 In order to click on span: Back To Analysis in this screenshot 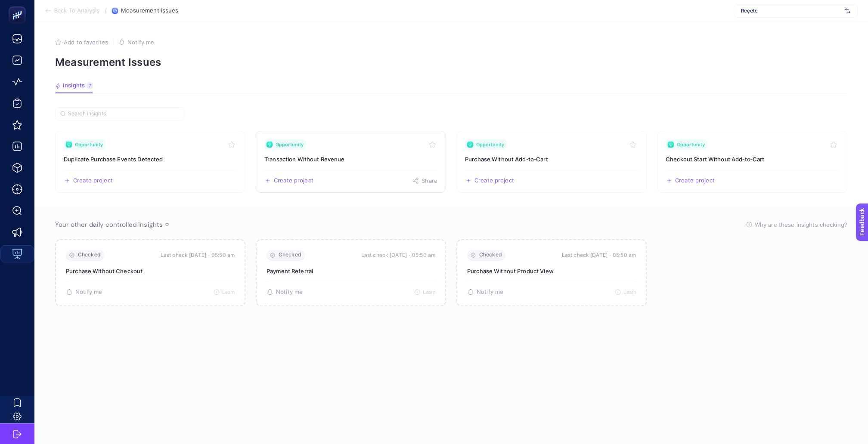, I will do `click(77, 11)`.